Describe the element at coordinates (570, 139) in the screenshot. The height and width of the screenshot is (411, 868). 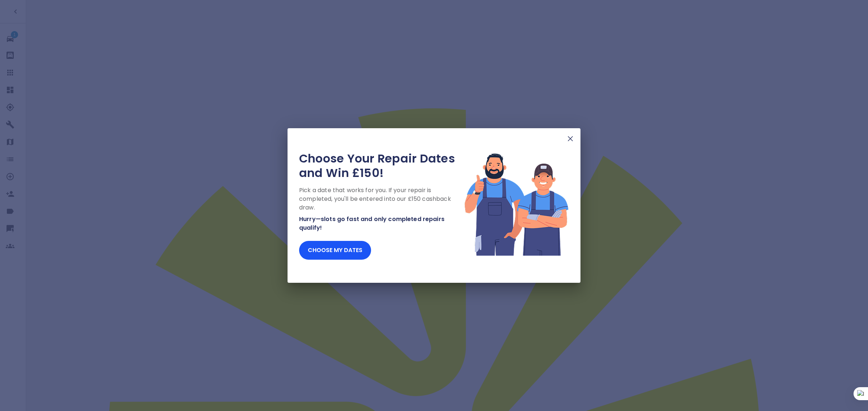
I see `img: X Mark` at that location.